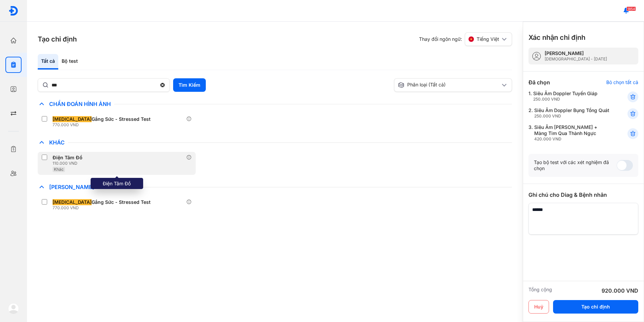 This screenshot has height=322, width=644. I want to click on span: 1854, so click(631, 9).